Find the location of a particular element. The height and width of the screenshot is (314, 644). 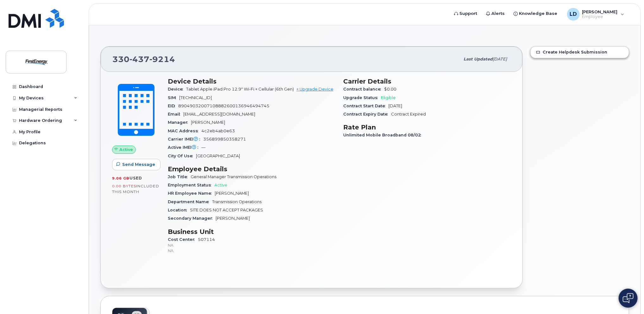

span: Contract Expiry Date is located at coordinates (367, 114).